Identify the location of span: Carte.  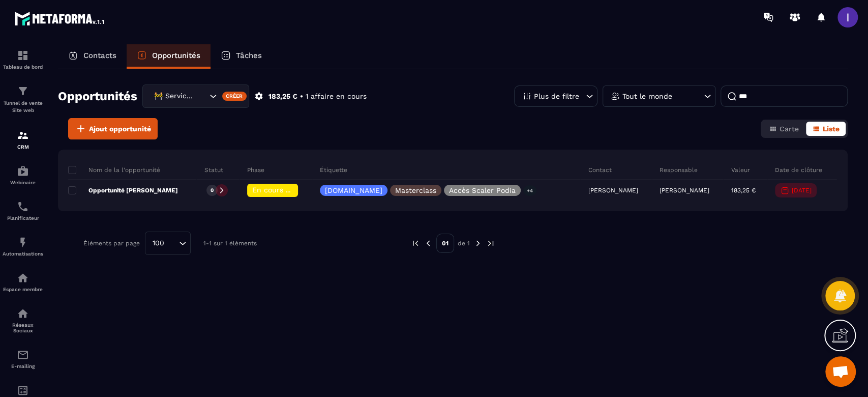
(789, 129).